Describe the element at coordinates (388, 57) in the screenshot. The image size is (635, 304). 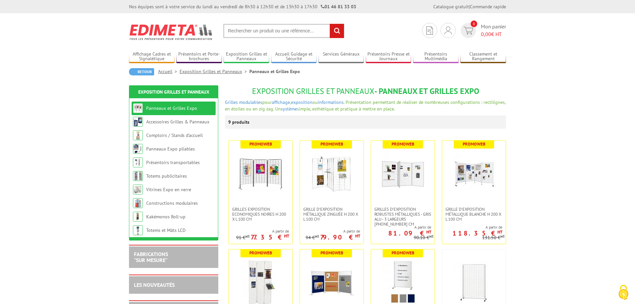
I see `a: Présentoirs Presse et Journaux` at that location.